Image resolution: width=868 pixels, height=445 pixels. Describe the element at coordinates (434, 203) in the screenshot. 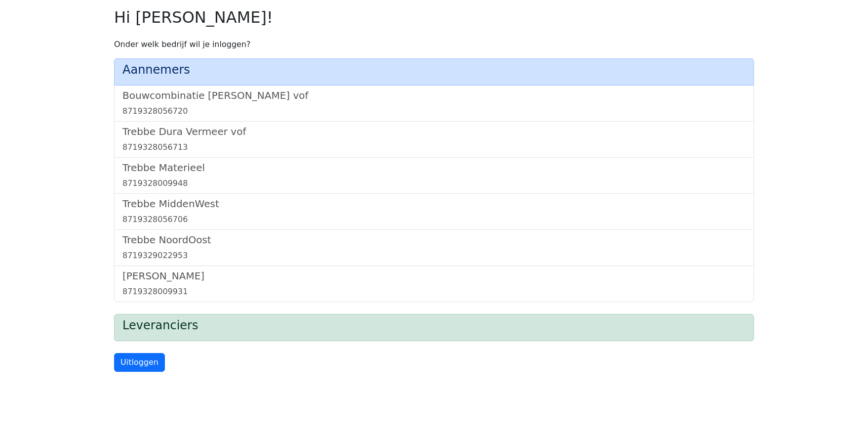

I see `h5: Trebbe MiddenWest` at that location.